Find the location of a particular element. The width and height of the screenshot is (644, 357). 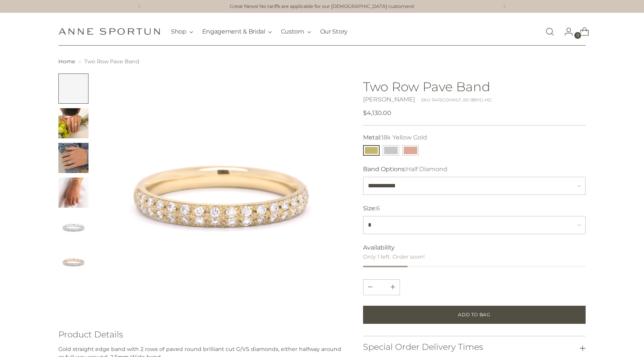

a: Our Story is located at coordinates (333, 32).